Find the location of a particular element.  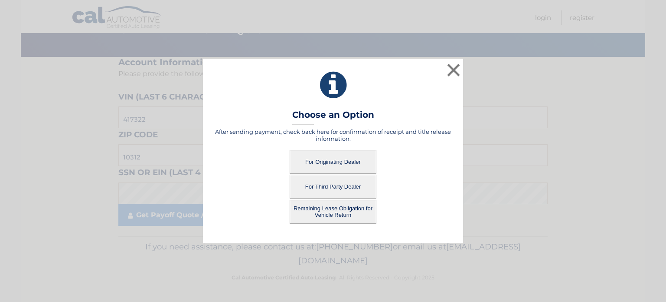

h5: After sending payment, check back here for confirmation of receipt and title release information. is located at coordinates (333, 135).